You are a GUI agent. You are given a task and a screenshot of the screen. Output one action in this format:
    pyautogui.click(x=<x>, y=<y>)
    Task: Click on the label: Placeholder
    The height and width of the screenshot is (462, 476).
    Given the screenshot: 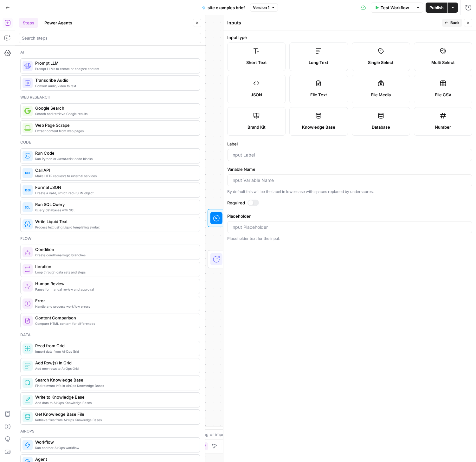 What is the action you would take?
    pyautogui.click(x=350, y=216)
    